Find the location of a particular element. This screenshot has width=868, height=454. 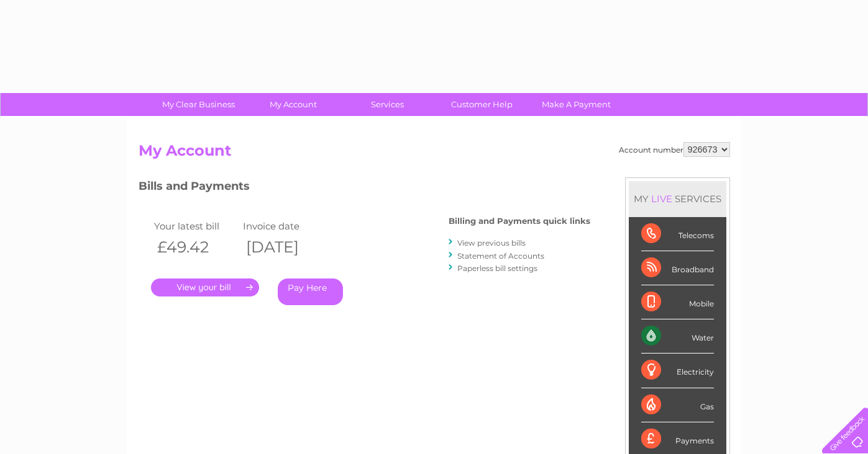

a: Pay Here is located at coordinates (310, 292).